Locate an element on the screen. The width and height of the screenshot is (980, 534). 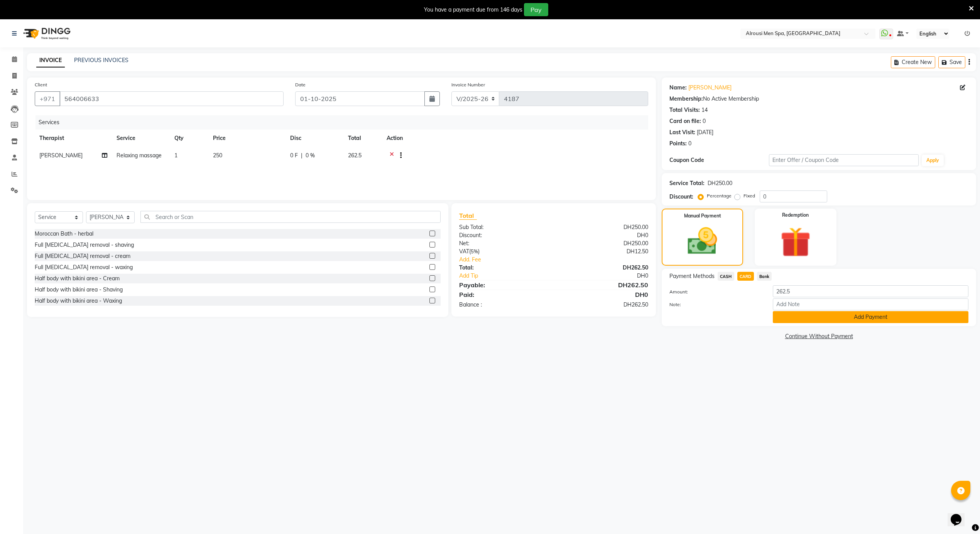
label: Percentage is located at coordinates (719, 196).